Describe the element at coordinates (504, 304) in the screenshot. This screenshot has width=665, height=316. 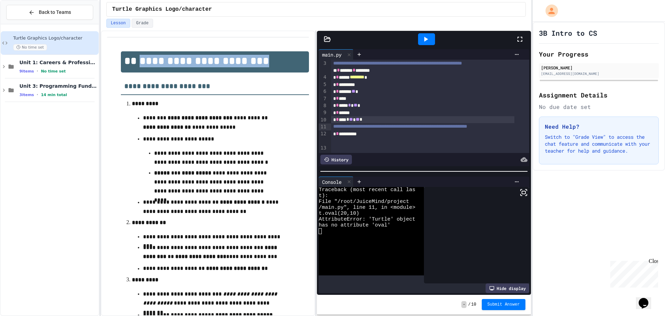
I see `button: Submit Answer` at that location.